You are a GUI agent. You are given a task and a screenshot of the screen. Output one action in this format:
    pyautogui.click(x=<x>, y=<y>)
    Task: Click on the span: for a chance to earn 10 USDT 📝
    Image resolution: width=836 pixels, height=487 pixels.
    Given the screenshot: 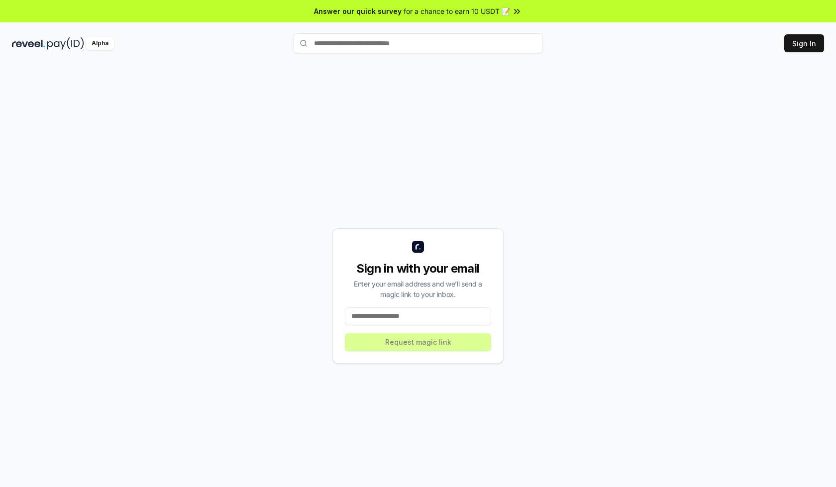 What is the action you would take?
    pyautogui.click(x=457, y=11)
    